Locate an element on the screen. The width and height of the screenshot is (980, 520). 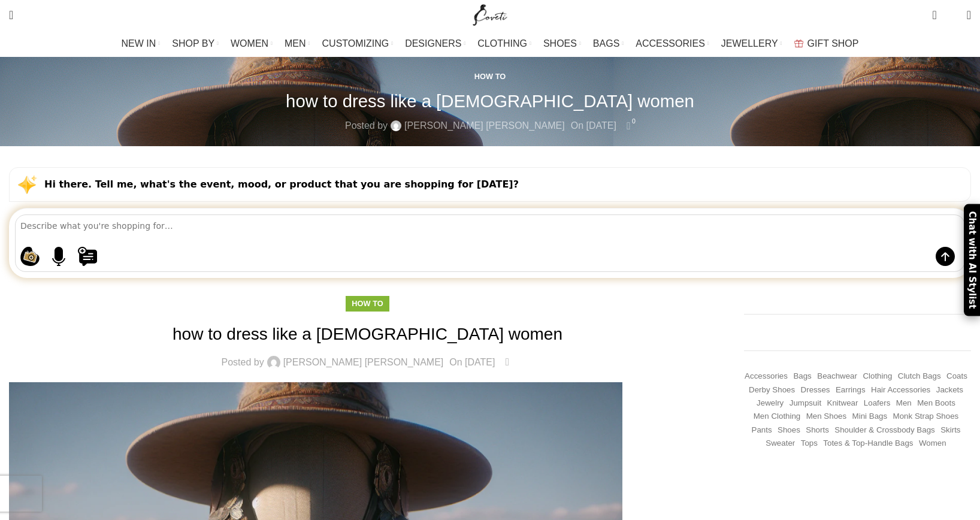
a: Site logo is located at coordinates (490, 14).